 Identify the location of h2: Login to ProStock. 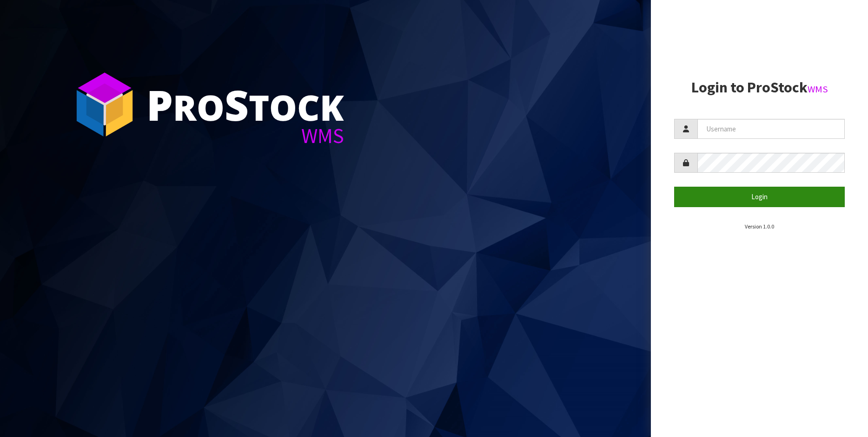
(759, 87).